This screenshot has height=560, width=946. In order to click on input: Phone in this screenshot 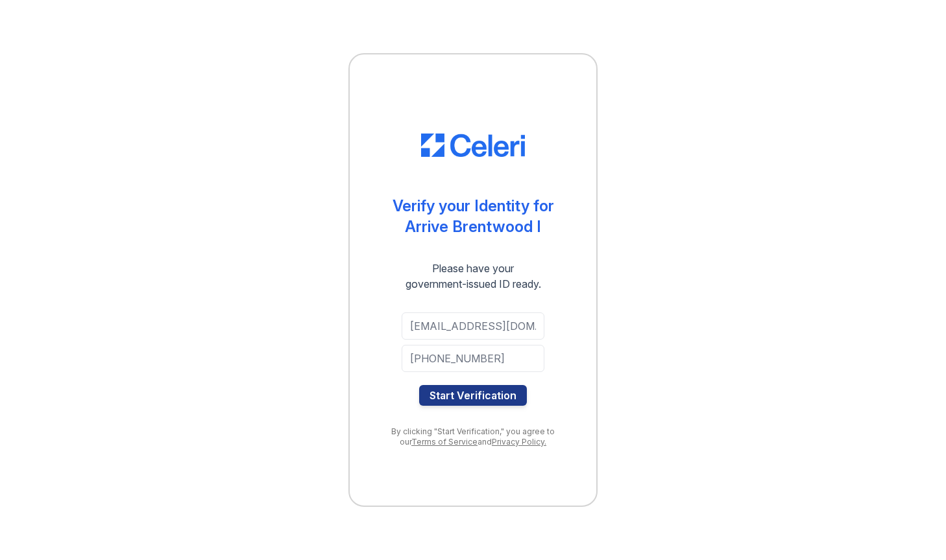, I will do `click(473, 359)`.